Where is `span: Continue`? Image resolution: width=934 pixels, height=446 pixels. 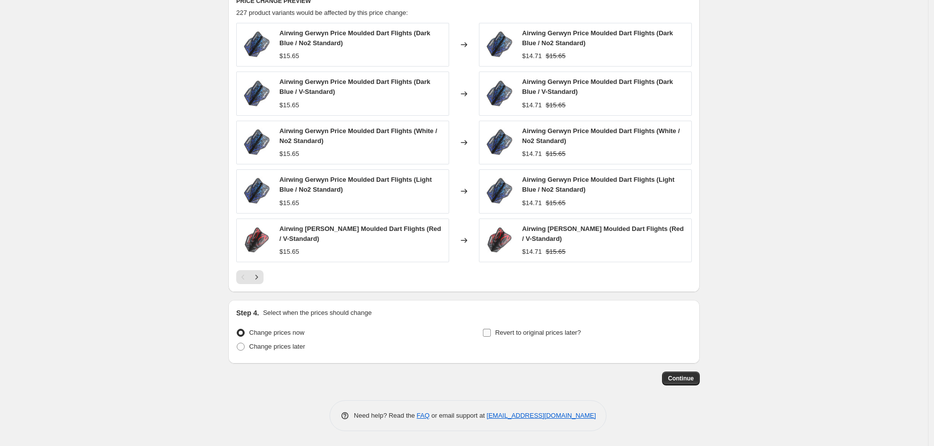
span: Continue is located at coordinates (681, 378).